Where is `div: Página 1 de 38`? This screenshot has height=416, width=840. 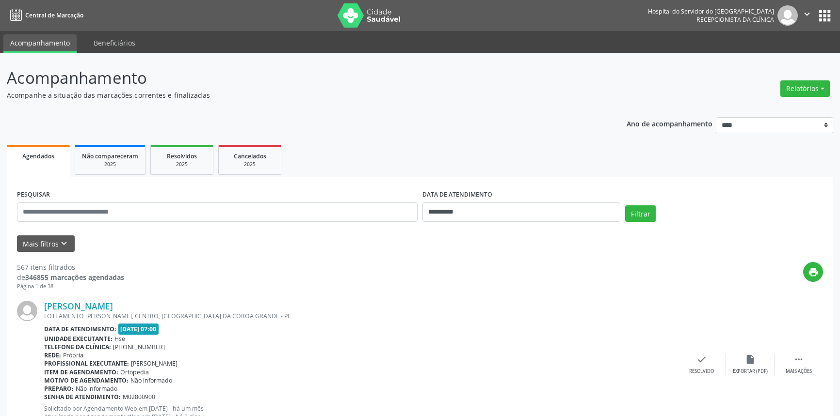 div: Página 1 de 38 is located at coordinates (70, 286).